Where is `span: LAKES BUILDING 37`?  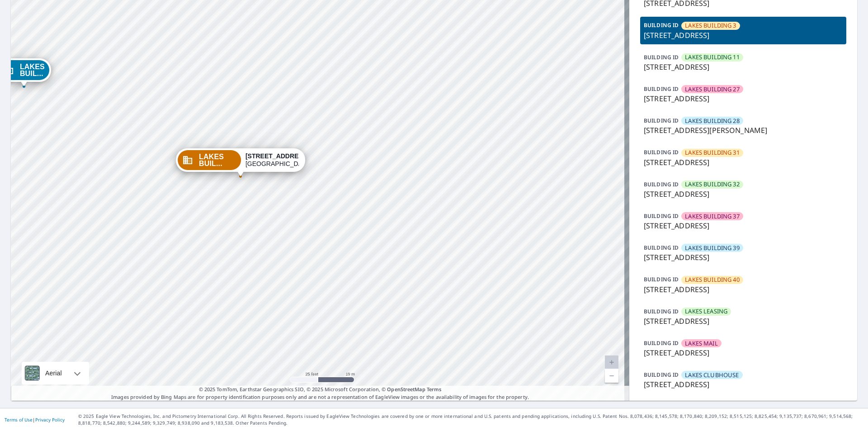
span: LAKES BUILDING 37 is located at coordinates (712, 217).